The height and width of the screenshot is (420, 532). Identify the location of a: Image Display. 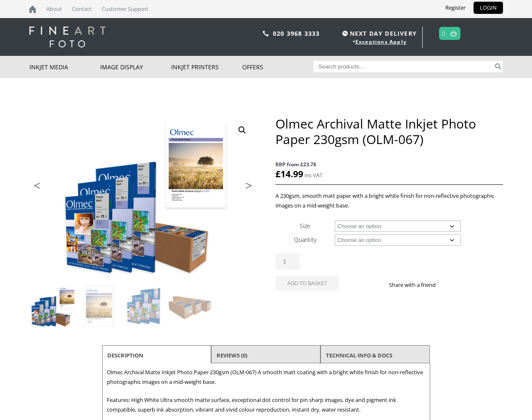
(135, 67).